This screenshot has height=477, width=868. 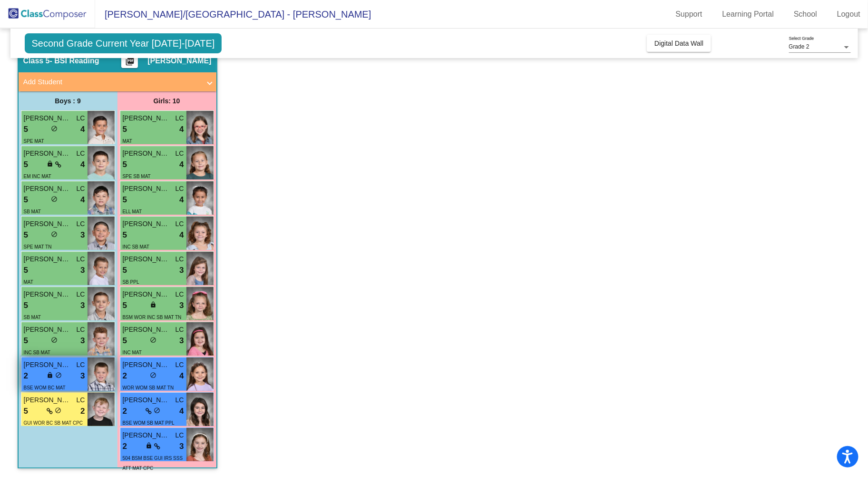 What do you see at coordinates (149, 422) in the screenshot?
I see `span: BSE WOM SB MAT PPL` at bounding box center [149, 422].